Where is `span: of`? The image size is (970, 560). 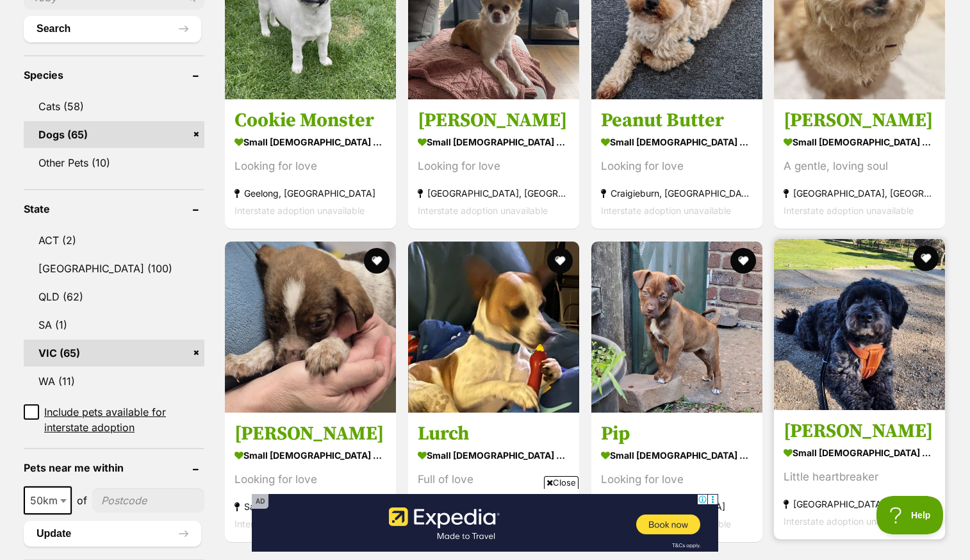
span: of is located at coordinates (82, 500).